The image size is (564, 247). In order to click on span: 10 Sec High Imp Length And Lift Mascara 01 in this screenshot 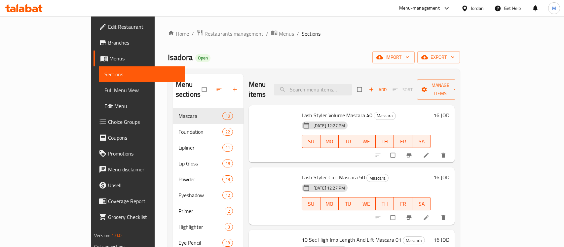, I will do `click(352, 240)`.